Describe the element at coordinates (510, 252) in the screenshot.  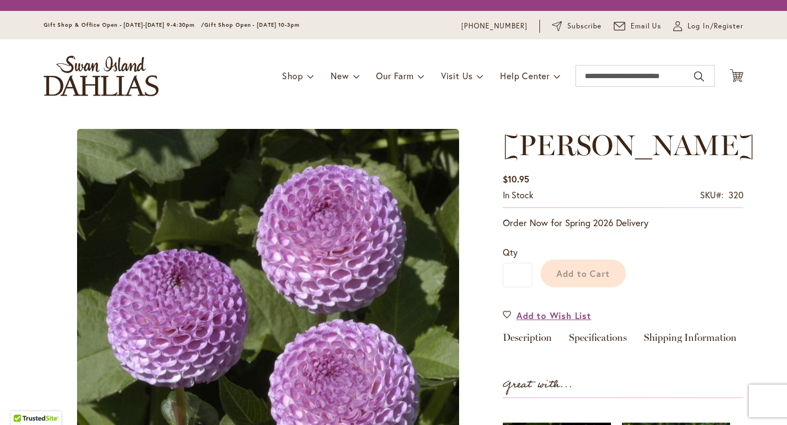
I see `span: Qty` at that location.